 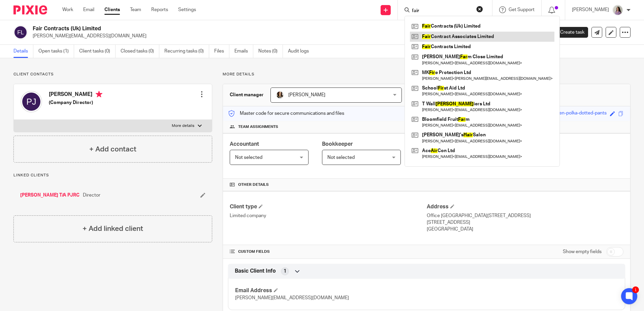 What do you see at coordinates (285, 271) in the screenshot?
I see `span: 1` at bounding box center [285, 271].